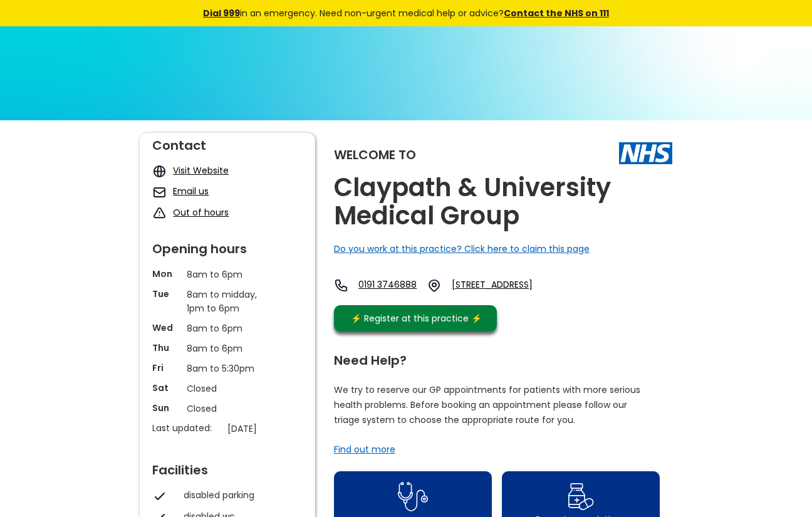 The height and width of the screenshot is (517, 812). What do you see at coordinates (413, 496) in the screenshot?
I see `img: book appointment icon` at bounding box center [413, 496].